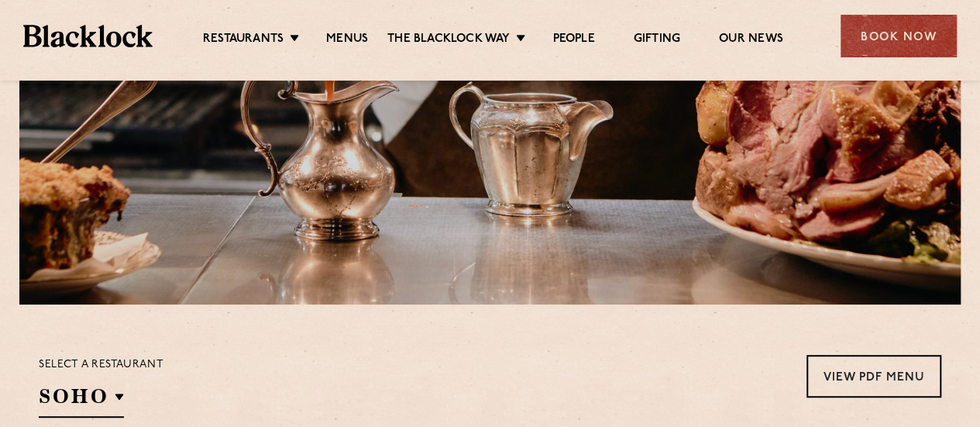  I want to click on p: Select a restaurant, so click(100, 365).